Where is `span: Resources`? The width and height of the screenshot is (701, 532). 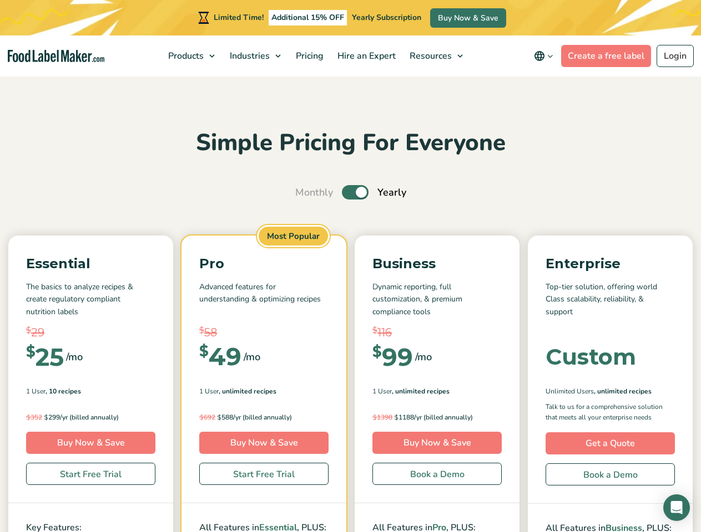 span: Resources is located at coordinates (429, 56).